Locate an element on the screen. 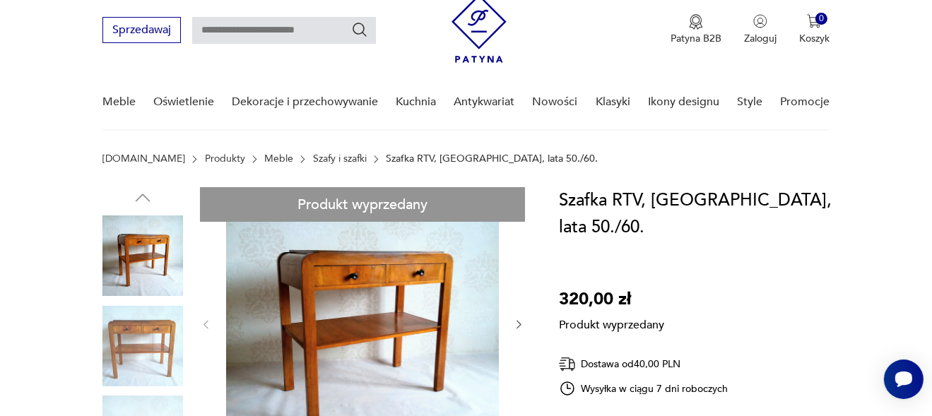 This screenshot has height=416, width=932. a: Style is located at coordinates (750, 102).